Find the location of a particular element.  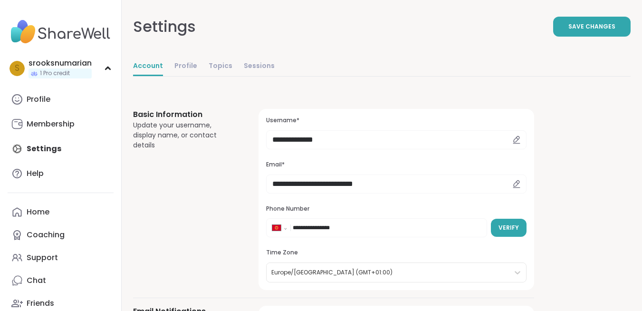

span: 1 Pro credit is located at coordinates (55, 73).